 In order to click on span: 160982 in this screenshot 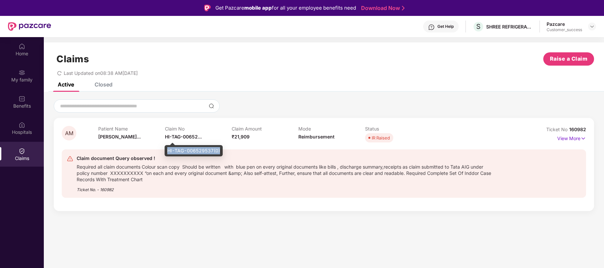, I will do `click(577, 129)`.